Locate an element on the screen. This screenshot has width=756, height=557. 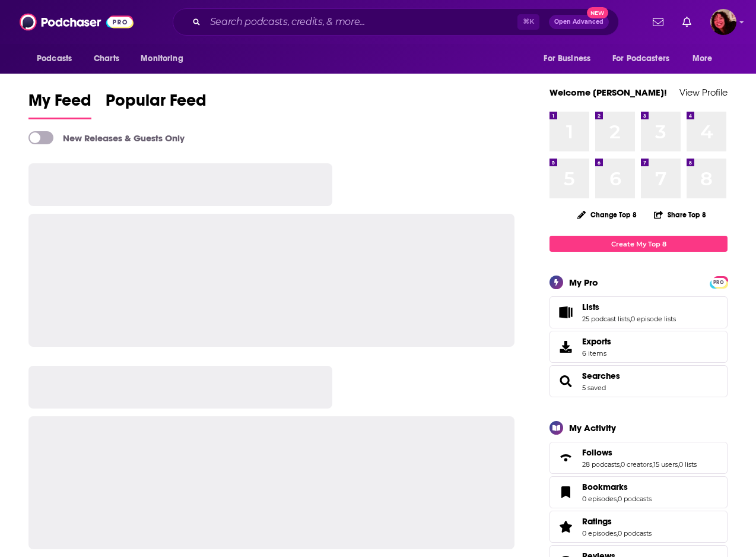
span: 6 items is located at coordinates (597, 353).